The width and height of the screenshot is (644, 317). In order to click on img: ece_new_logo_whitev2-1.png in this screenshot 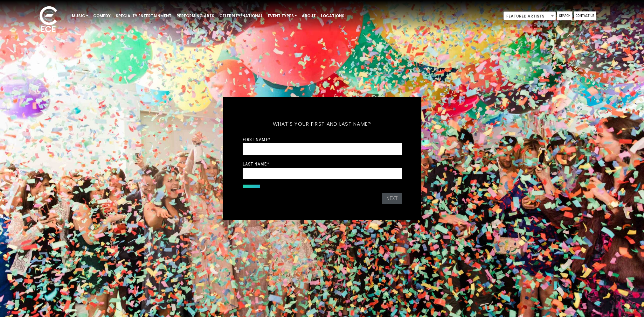, I will do `click(48, 20)`.